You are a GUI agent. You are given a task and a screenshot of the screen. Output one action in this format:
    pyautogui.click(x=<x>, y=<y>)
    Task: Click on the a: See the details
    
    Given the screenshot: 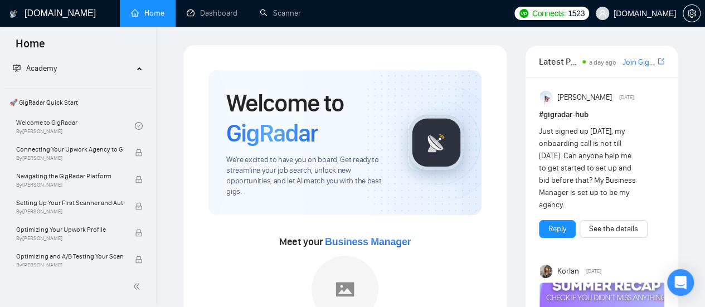 What is the action you would take?
    pyautogui.click(x=613, y=229)
    